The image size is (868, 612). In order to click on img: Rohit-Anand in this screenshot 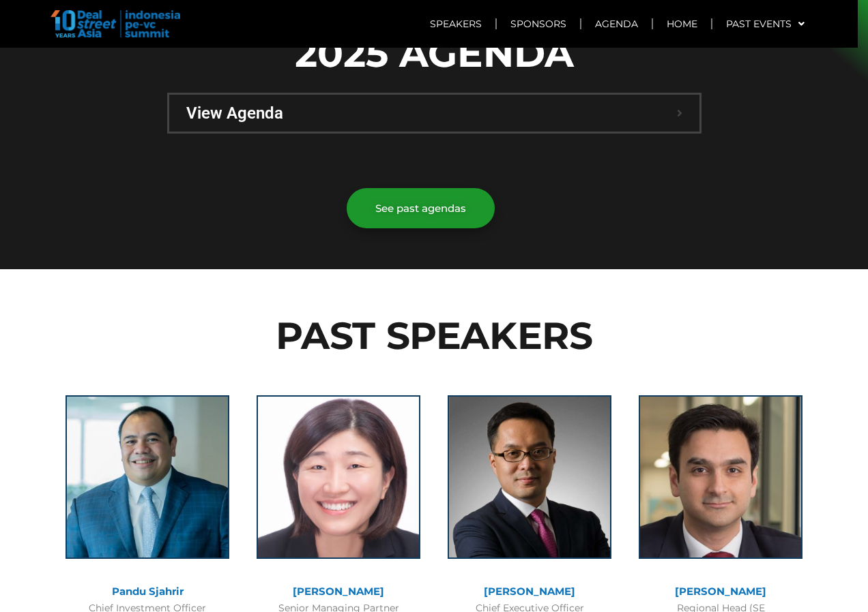, I will do `click(721, 477)`.